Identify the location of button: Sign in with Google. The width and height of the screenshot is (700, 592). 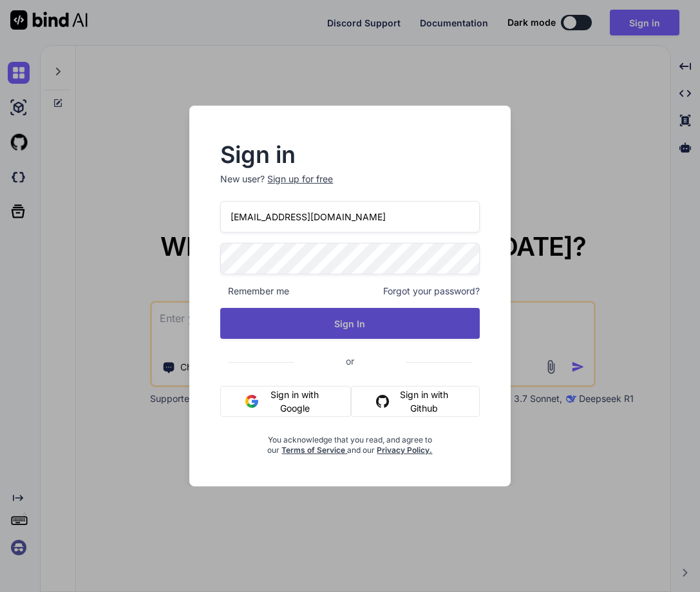
(285, 401).